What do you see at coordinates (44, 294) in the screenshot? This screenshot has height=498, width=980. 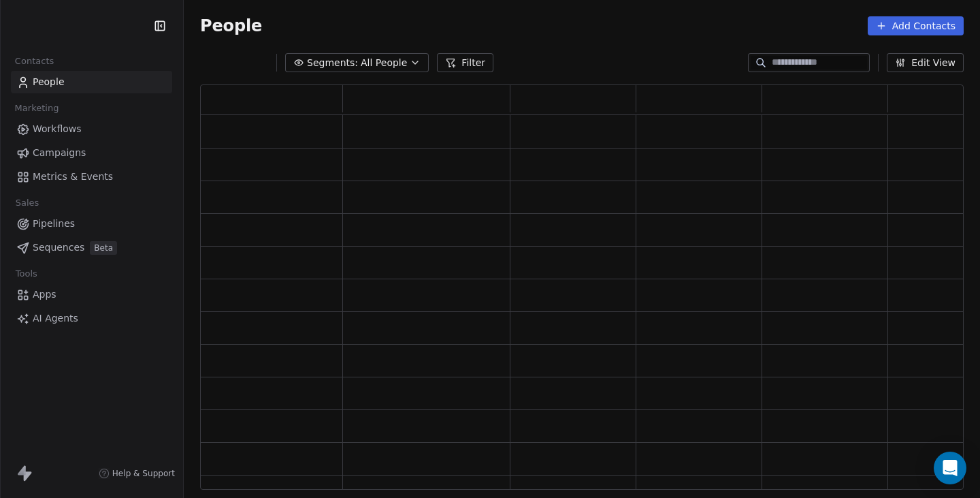 I see `span: Apps` at bounding box center [44, 294].